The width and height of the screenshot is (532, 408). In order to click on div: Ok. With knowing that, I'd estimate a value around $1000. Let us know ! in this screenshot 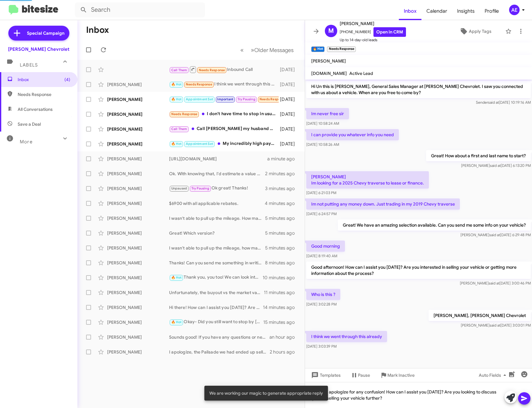, I will do `click(217, 174)`.